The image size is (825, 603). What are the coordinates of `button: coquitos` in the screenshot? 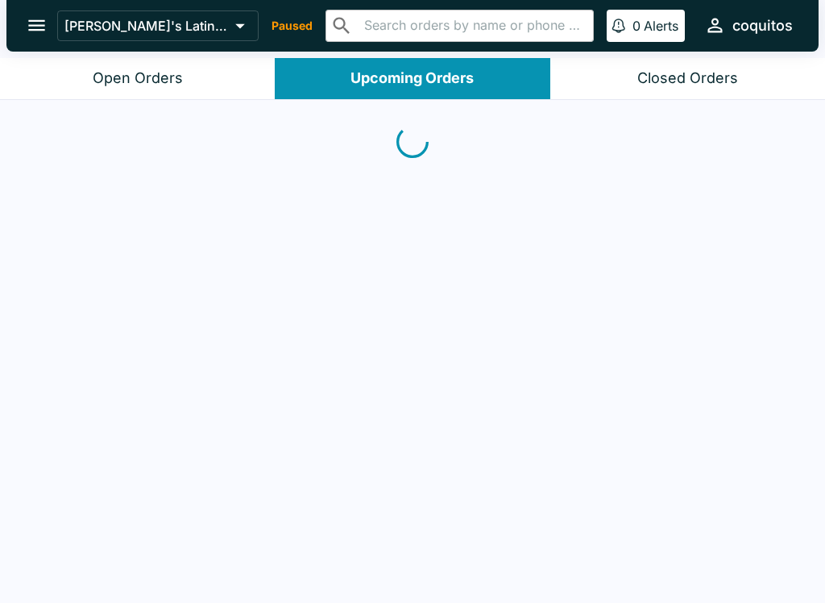 It's located at (749, 25).